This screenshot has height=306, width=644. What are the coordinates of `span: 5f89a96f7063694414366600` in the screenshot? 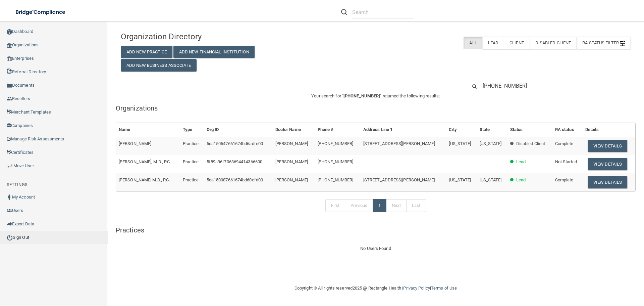 It's located at (234, 161).